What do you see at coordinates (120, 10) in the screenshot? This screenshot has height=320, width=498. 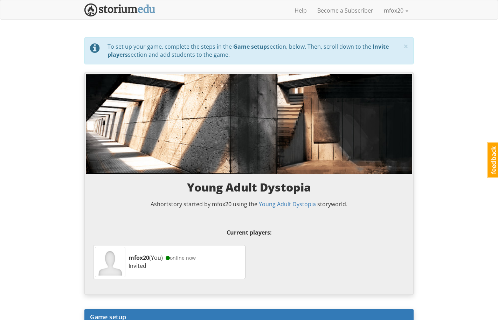 I see `img: StoriumEDU` at bounding box center [120, 10].